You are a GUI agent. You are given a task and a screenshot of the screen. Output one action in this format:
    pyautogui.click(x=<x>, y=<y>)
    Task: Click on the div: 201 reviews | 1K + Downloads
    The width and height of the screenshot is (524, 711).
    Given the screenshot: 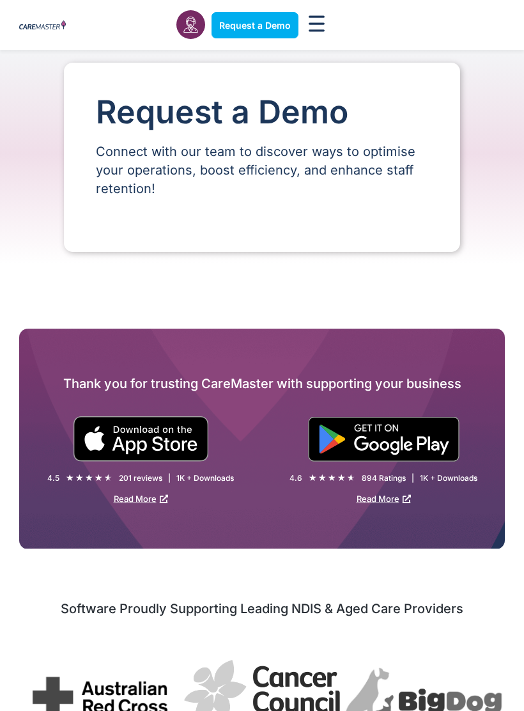 What is the action you would take?
    pyautogui.click(x=176, y=477)
    